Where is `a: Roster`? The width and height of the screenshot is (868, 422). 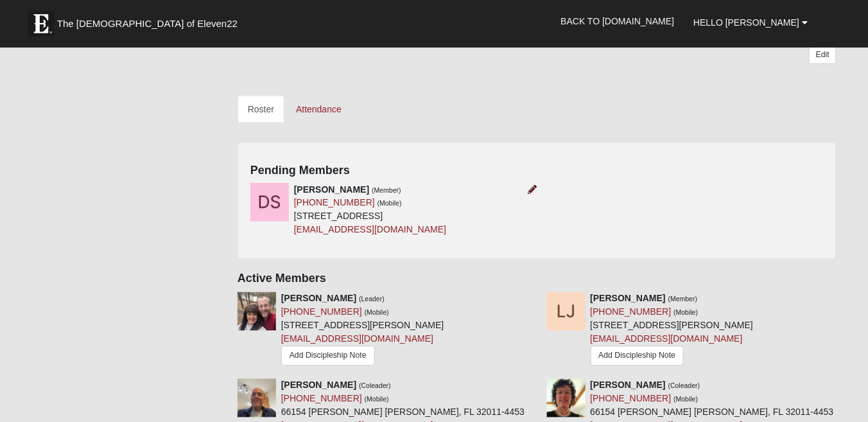 a: Roster is located at coordinates (261, 109).